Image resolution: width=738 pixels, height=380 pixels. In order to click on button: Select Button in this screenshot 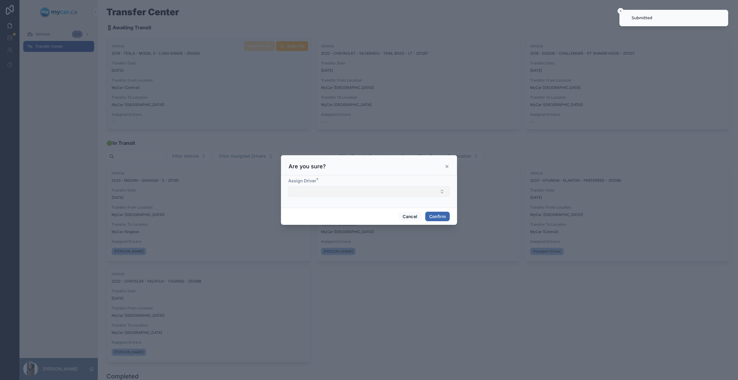, I will do `click(369, 192)`.